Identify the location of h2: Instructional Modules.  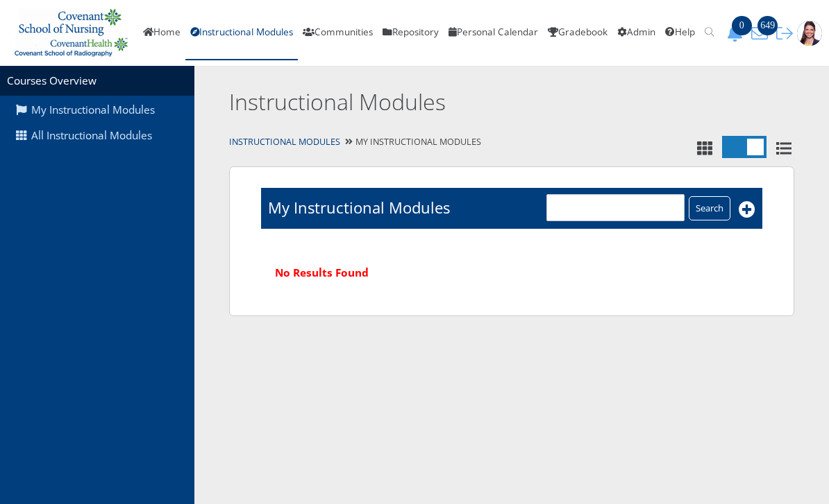
(454, 102).